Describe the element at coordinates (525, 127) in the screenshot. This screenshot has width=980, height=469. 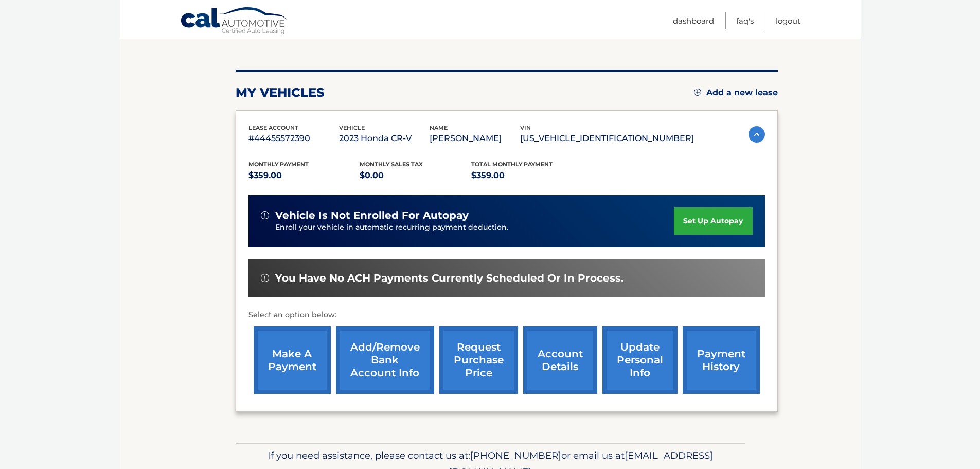
I see `span: vin` at that location.